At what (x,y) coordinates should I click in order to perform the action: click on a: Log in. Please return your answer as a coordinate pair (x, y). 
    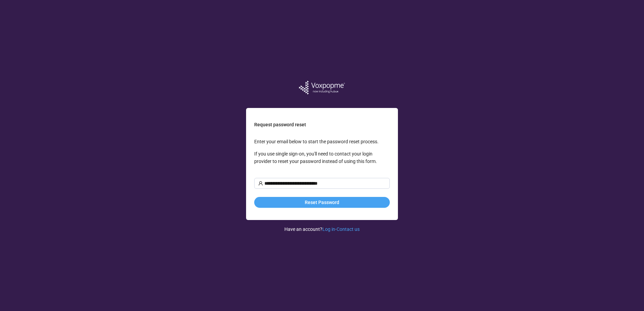
    Looking at the image, I should click on (329, 229).